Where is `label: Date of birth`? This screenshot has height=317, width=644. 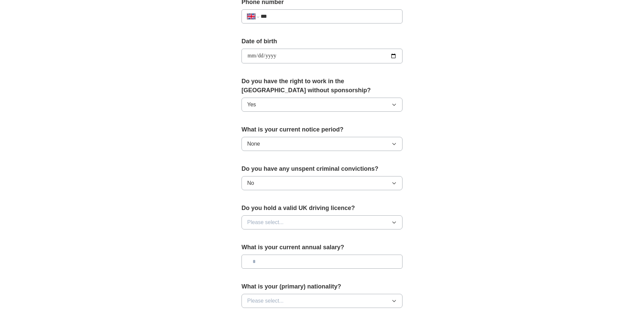
label: Date of birth is located at coordinates (322, 41).